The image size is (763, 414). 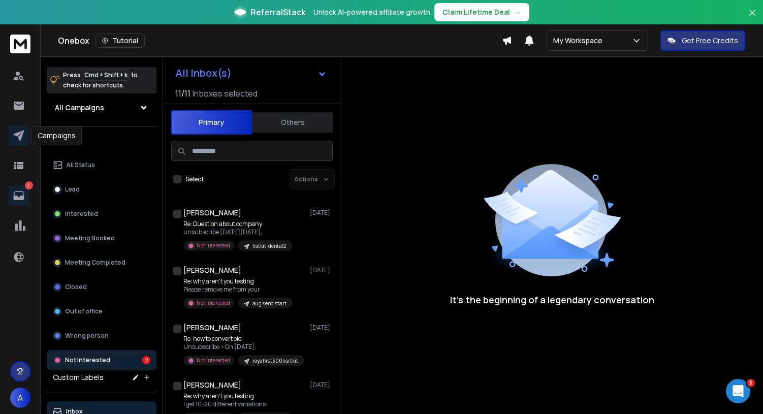 What do you see at coordinates (752, 18) in the screenshot?
I see `button: Close banner` at bounding box center [752, 18].